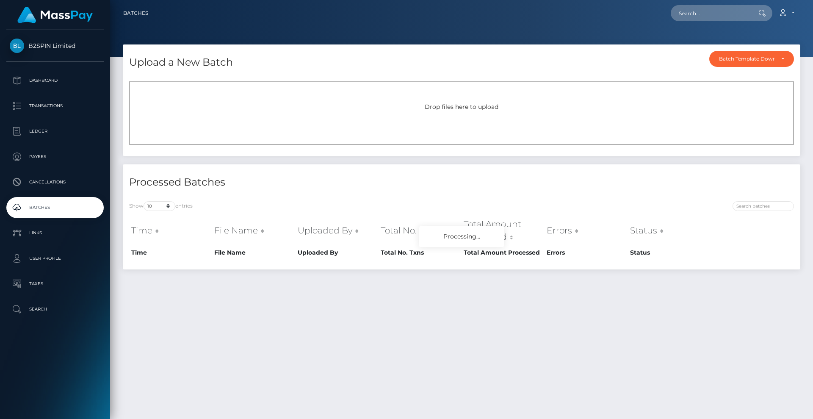  Describe the element at coordinates (55, 182) in the screenshot. I see `p: Cancellations` at that location.